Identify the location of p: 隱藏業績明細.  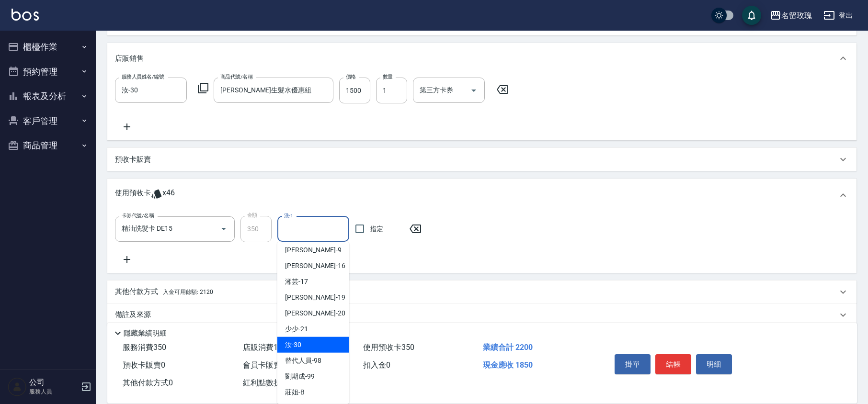
(145, 333).